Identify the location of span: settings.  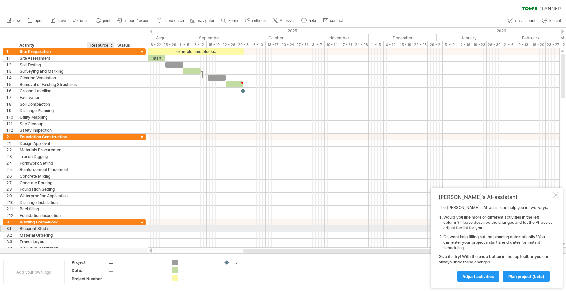
(259, 21).